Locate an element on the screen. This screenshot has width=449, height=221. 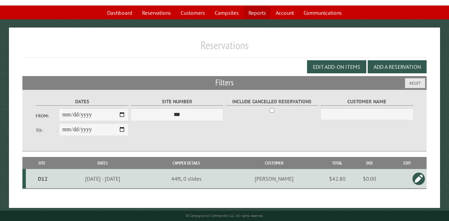
small: © Campground Commander LLC. All rights reserved. is located at coordinates (224, 215).